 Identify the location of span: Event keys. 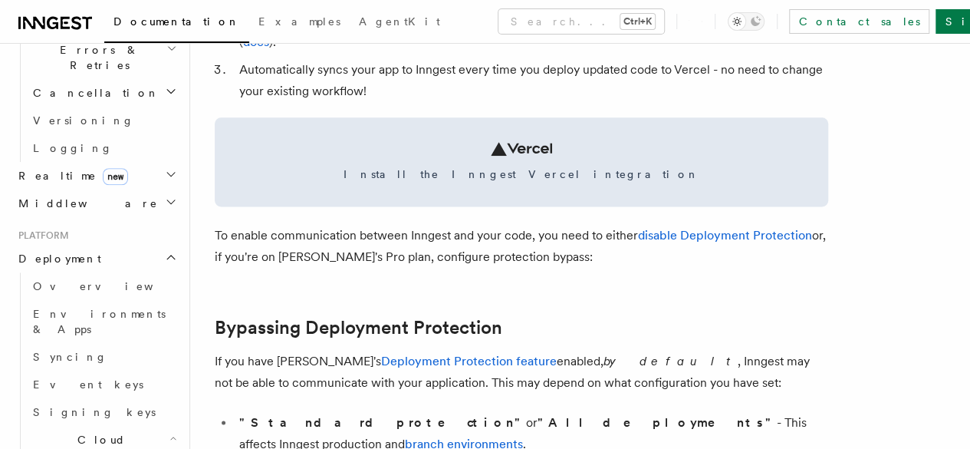
(88, 384).